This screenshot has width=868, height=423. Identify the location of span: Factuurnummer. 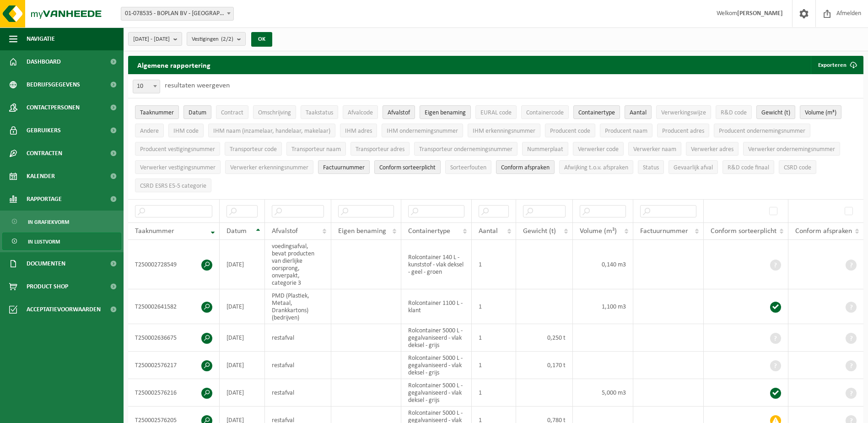
(664, 231).